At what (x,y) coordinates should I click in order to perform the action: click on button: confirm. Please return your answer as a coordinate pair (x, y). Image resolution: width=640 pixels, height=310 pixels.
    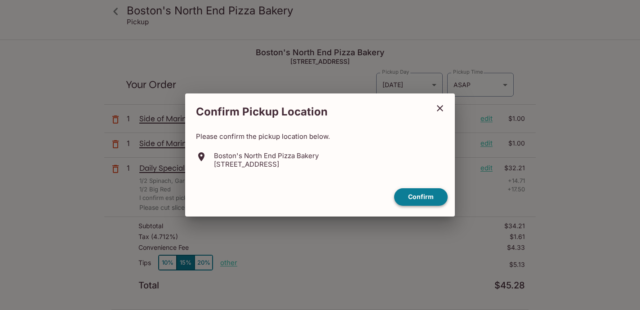
    Looking at the image, I should click on (420, 197).